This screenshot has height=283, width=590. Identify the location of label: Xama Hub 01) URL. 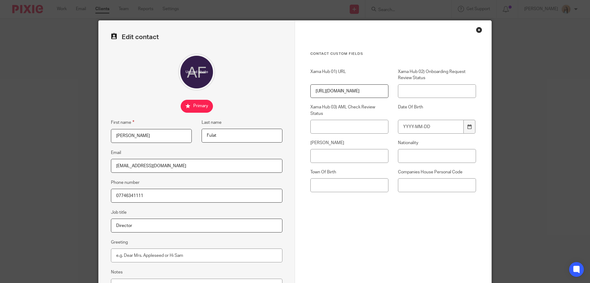
(350, 75).